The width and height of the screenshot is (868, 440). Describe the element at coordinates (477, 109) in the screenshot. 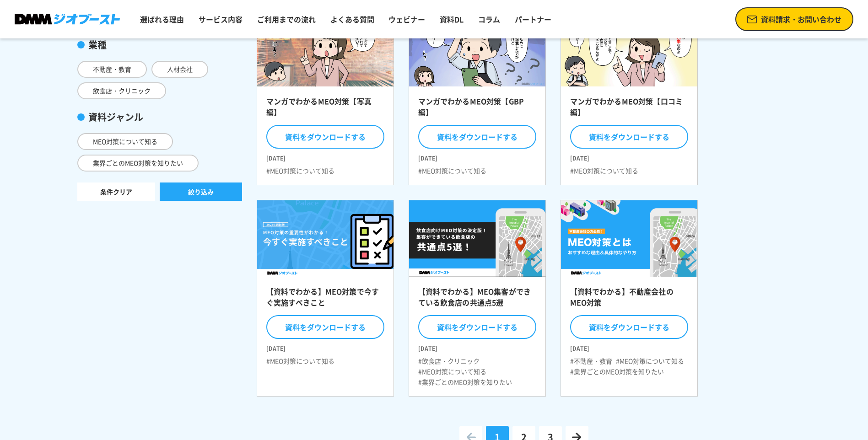

I see `h2: マンガでわかるMEO対策【GBP編】` at that location.